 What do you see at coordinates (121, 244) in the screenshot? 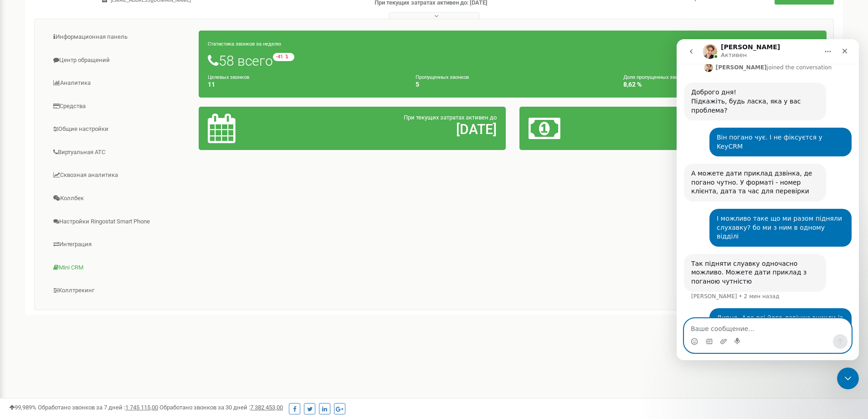
I see `a: Интеграция` at bounding box center [121, 244].